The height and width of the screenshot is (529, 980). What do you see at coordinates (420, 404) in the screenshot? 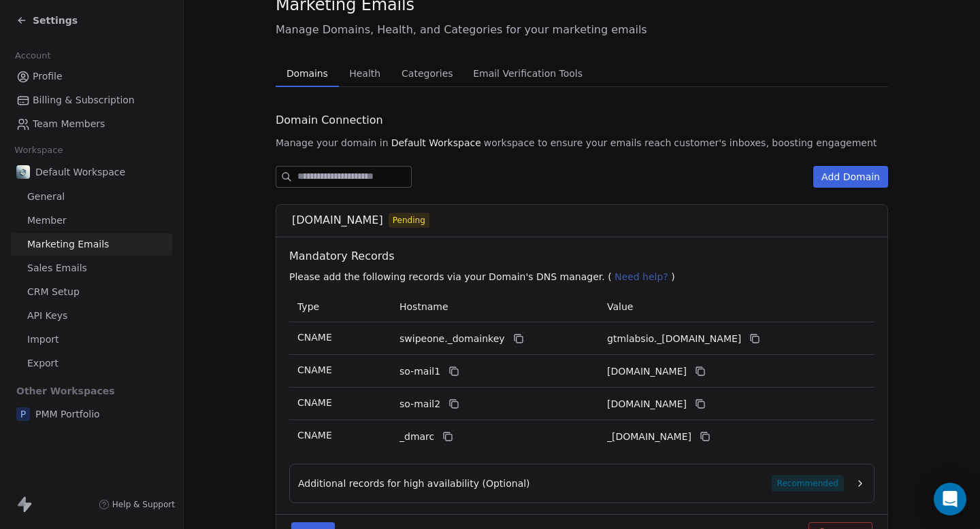
I see `span: so-mail2` at bounding box center [420, 404].